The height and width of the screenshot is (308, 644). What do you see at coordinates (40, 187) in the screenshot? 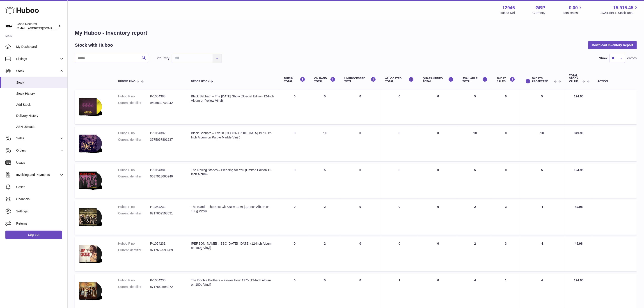
I see `span: Cases` at bounding box center [40, 187].